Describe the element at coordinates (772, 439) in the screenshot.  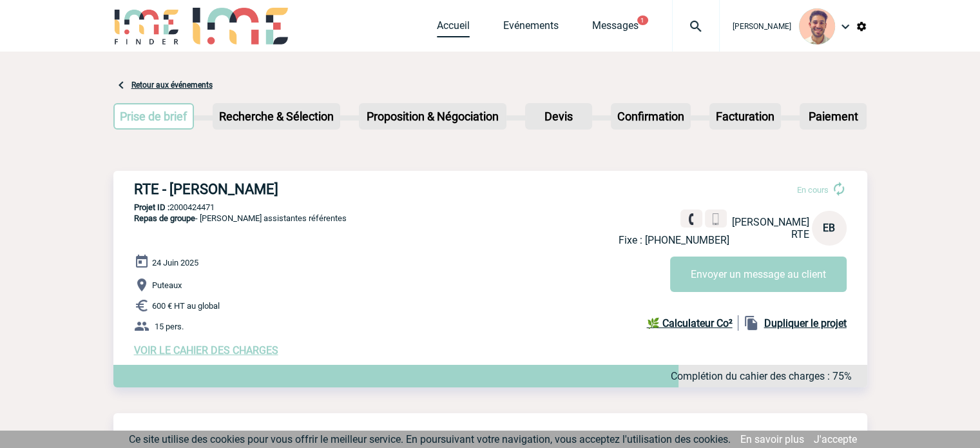
I see `a: En savoir plus` at that location.